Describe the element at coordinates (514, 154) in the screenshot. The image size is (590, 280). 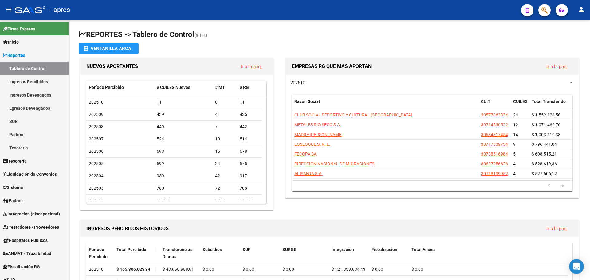
I see `span: 5` at that location.